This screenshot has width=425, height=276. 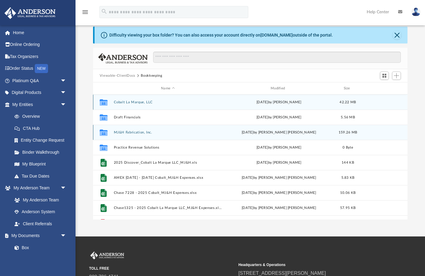 I want to click on a: Online Ordering, so click(x=40, y=45).